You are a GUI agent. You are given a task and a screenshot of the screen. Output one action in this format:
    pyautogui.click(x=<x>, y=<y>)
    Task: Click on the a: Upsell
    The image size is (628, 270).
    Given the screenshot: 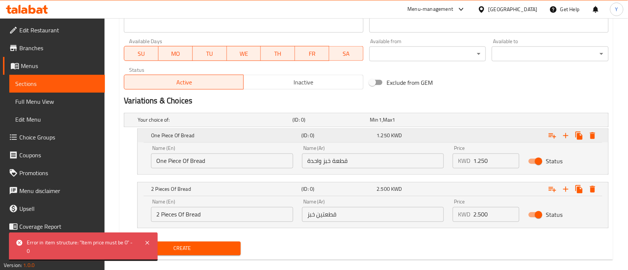 What is the action you would take?
    pyautogui.click(x=54, y=209)
    